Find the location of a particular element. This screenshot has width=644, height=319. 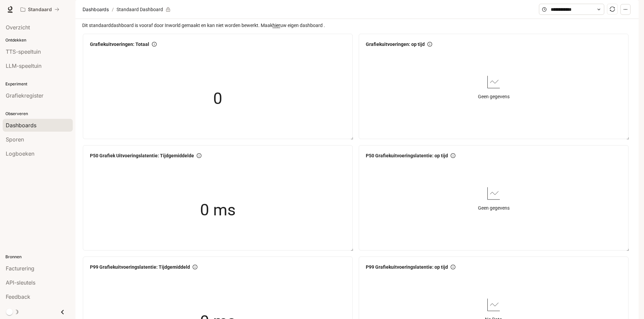

font: Standaard Dashboard is located at coordinates (140, 9).